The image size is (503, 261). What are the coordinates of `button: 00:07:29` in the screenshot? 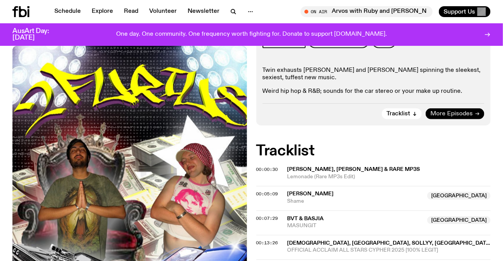 It's located at (267, 218).